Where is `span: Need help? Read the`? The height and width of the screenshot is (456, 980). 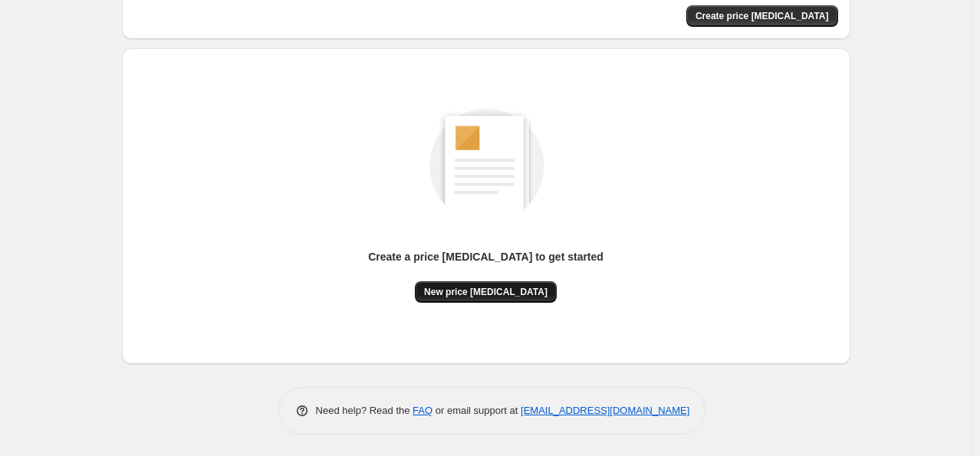
span: Need help? Read the is located at coordinates (364, 410).